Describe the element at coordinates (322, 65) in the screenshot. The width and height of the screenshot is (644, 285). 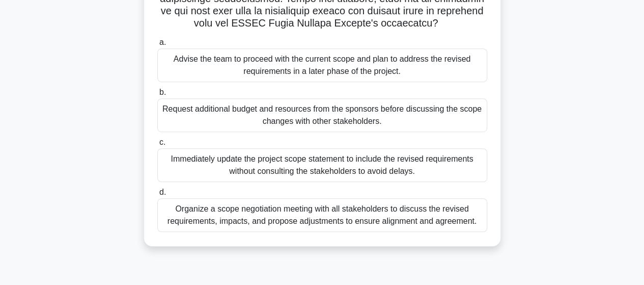
I see `div: Advise the team to proceed with the current scope and plan to address the revised requirements in...` at that location.